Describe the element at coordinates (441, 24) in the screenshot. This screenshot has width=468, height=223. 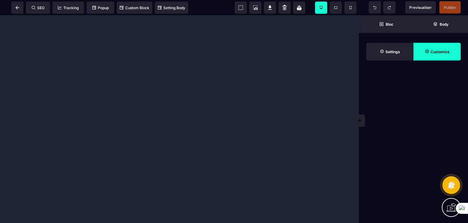
I see `span: Open Layer Manager` at that location.